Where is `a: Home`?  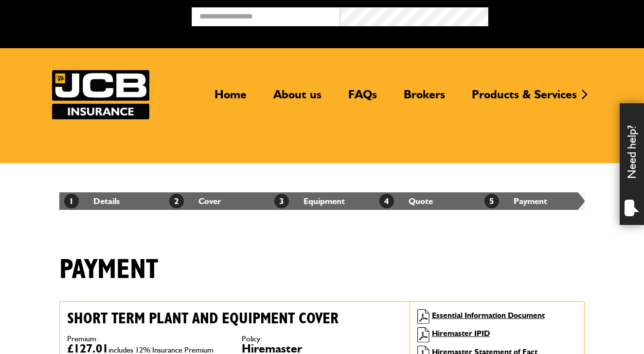 a: Home is located at coordinates (231, 99).